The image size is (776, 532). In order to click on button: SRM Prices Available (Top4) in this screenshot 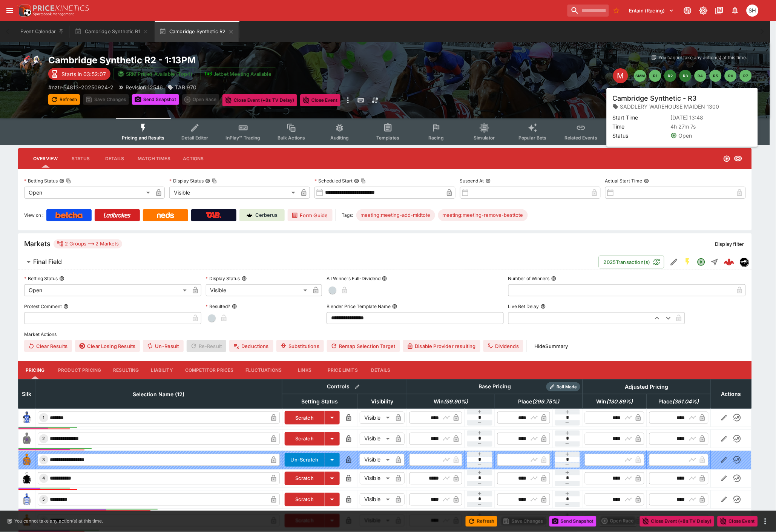, I will do `click(155, 74)`.